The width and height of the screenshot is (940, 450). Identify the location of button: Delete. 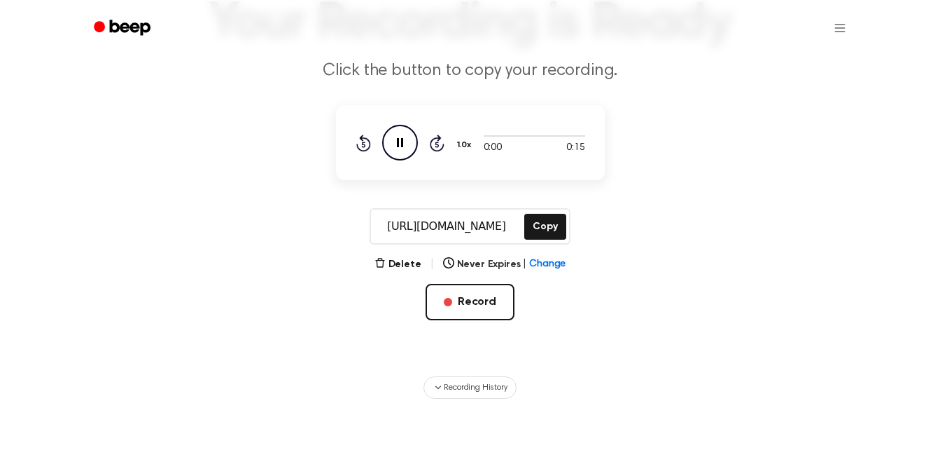
(398, 264).